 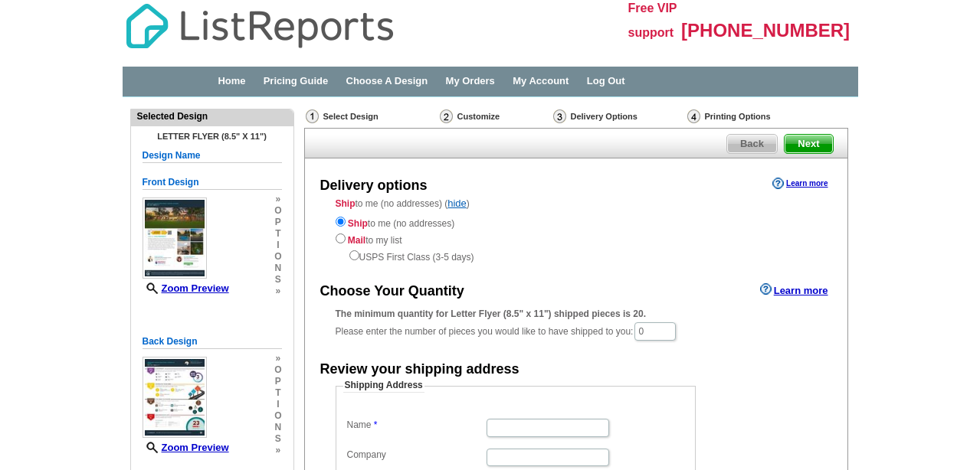 What do you see at coordinates (212, 136) in the screenshot?
I see `h4: Letter Flyer (8.5" x 11")` at bounding box center [212, 136].